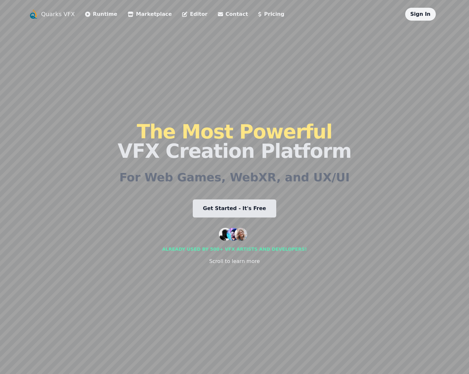  Describe the element at coordinates (234, 249) in the screenshot. I see `div: Already used by 500+ vfx artists and developers!` at that location.